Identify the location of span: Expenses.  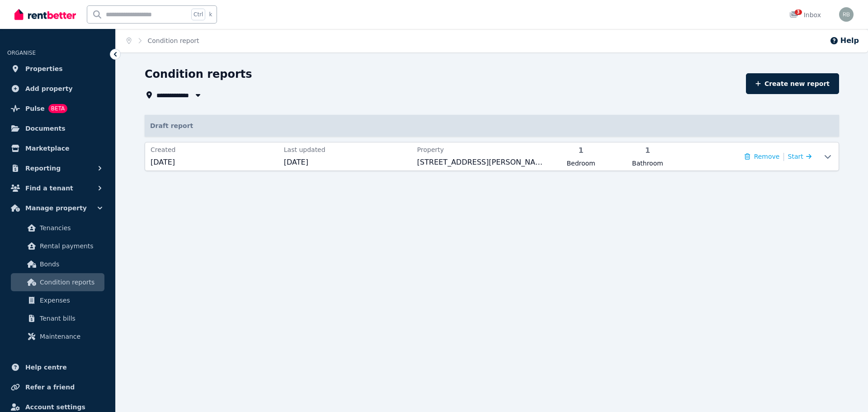
(70, 300).